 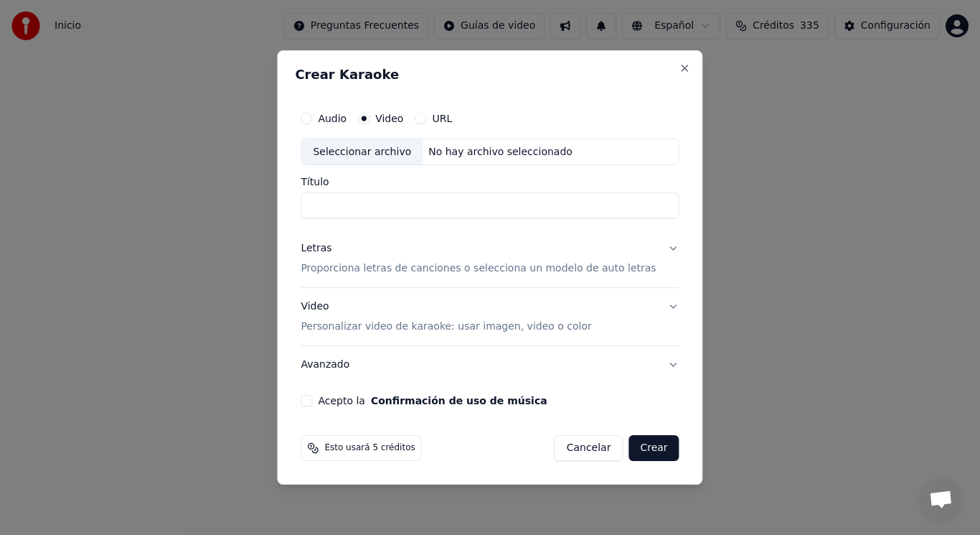 What do you see at coordinates (389, 119) in the screenshot?
I see `label: Video` at bounding box center [389, 119].